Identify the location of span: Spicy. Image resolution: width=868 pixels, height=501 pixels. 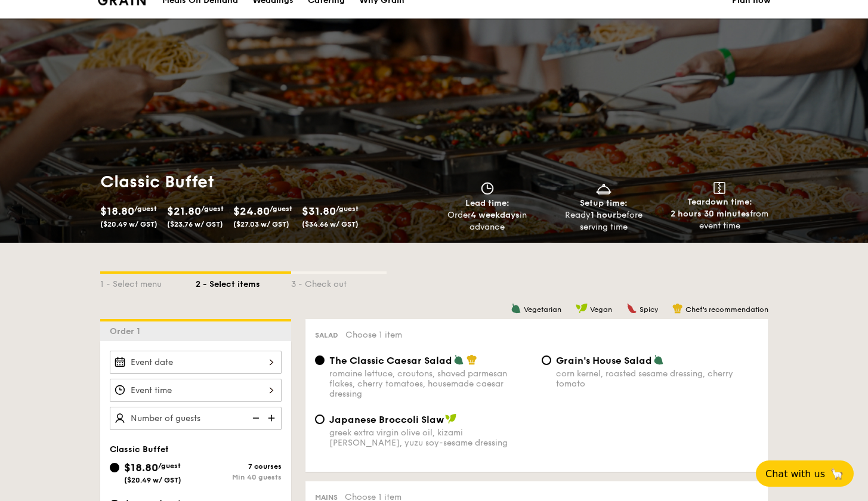
(649, 309).